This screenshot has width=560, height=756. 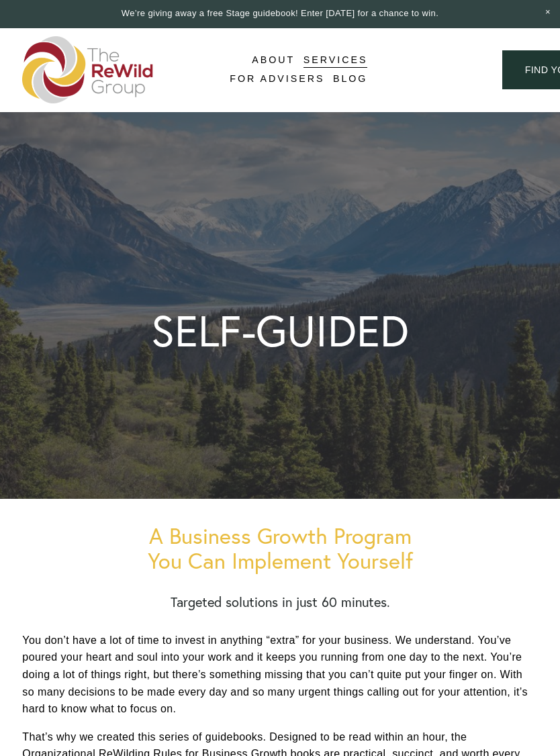 What do you see at coordinates (280, 330) in the screenshot?
I see `h1: SELF-GUIDED` at bounding box center [280, 330].